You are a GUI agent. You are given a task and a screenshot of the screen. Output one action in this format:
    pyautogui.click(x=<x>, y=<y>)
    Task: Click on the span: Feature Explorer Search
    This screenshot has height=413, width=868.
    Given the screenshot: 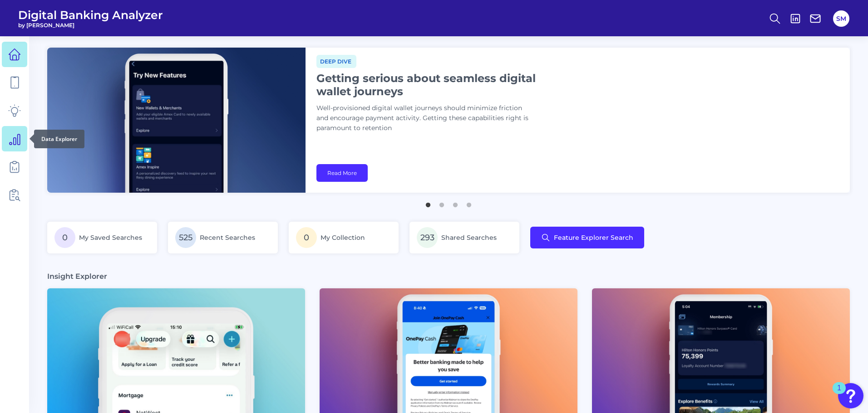 What is the action you would take?
    pyautogui.click(x=593, y=238)
    